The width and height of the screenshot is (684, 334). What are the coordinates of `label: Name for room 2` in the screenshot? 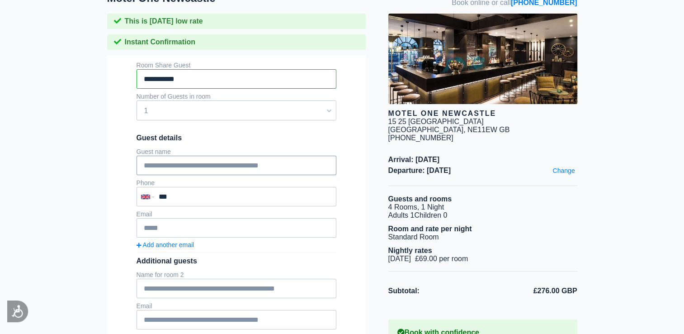 It's located at (160, 274).